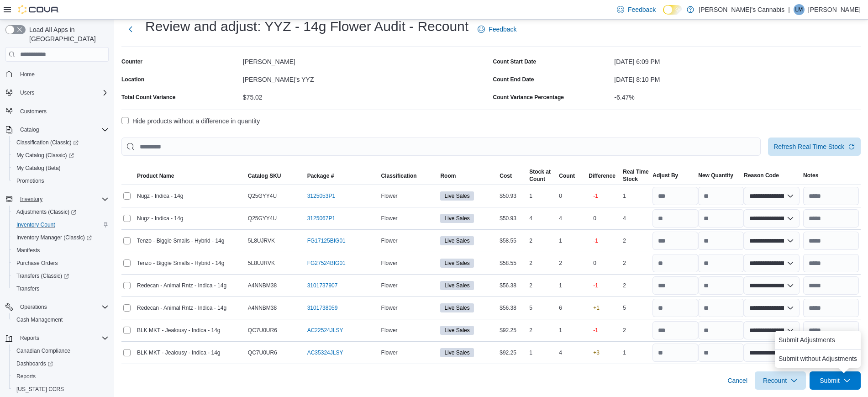 The image size is (868, 397). What do you see at coordinates (60, 276) in the screenshot?
I see `a: Transfers (Classic)` at bounding box center [60, 276].